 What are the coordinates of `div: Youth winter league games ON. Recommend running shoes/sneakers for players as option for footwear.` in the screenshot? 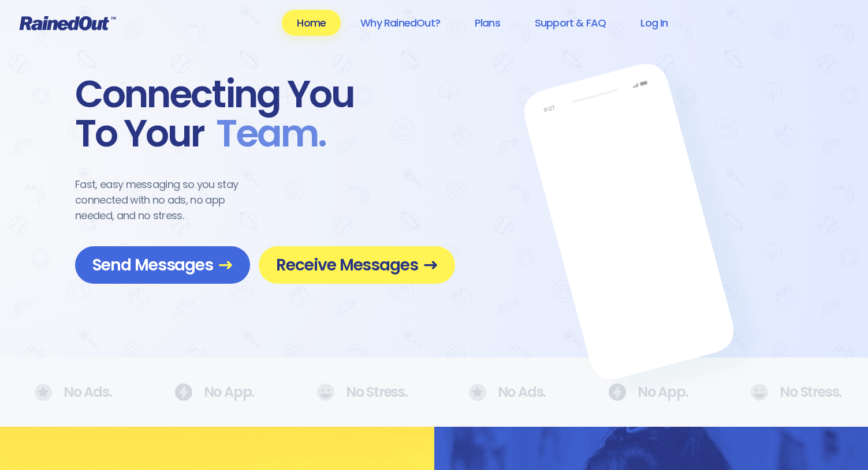 It's located at (634, 164).